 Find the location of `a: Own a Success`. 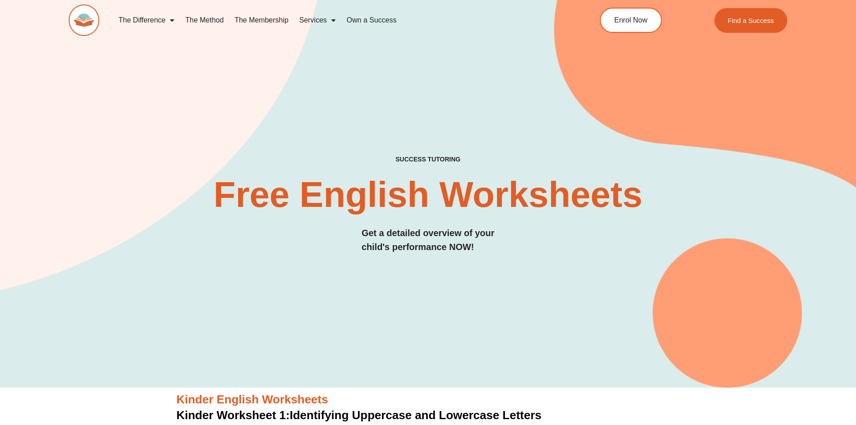

a: Own a Success is located at coordinates (371, 20).